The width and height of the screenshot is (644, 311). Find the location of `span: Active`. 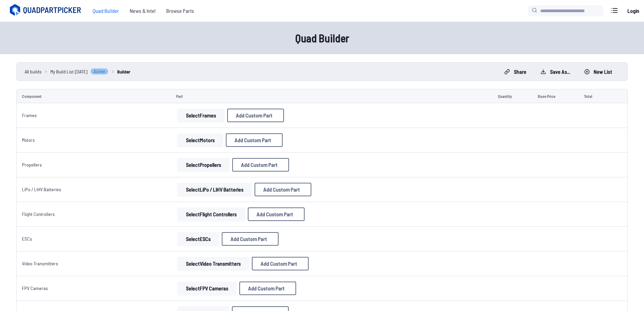

span: Active is located at coordinates (99, 71).